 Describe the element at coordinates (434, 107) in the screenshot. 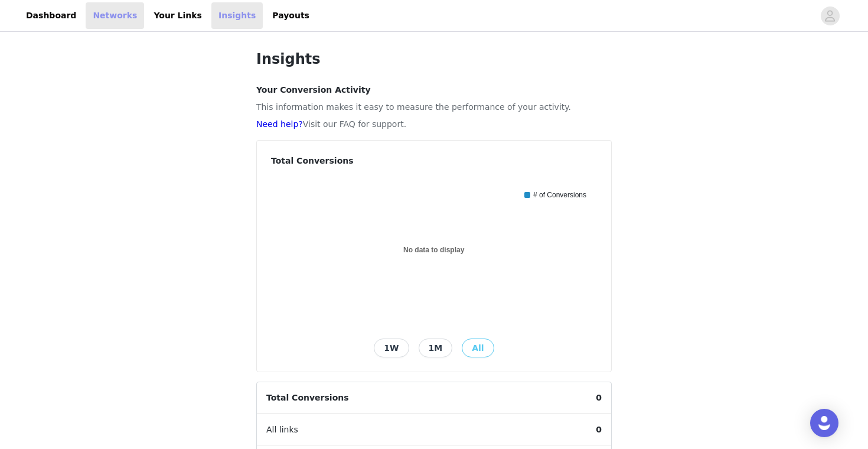

I see `p: This information makes it easy to measure the performance of your activity.` at that location.